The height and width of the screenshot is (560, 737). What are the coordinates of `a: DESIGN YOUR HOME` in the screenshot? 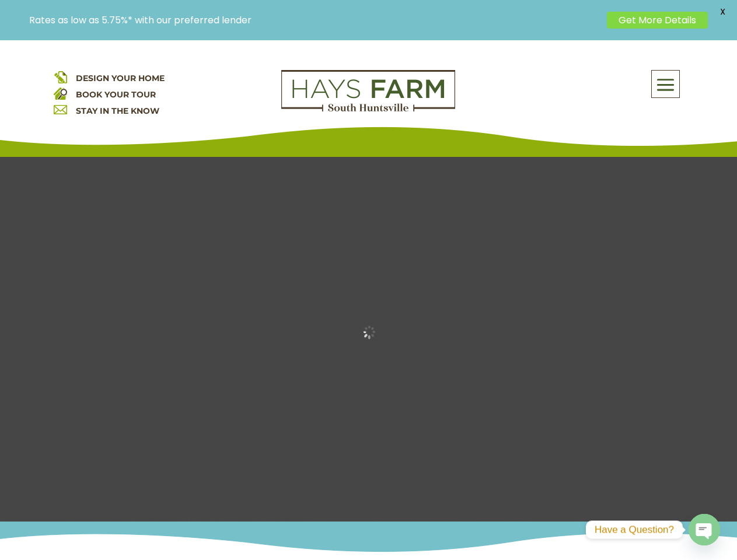 It's located at (120, 78).